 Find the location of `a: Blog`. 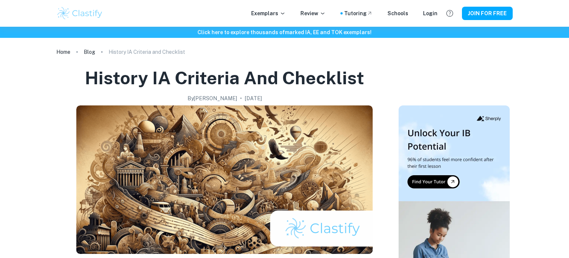

a: Blog is located at coordinates (89, 52).